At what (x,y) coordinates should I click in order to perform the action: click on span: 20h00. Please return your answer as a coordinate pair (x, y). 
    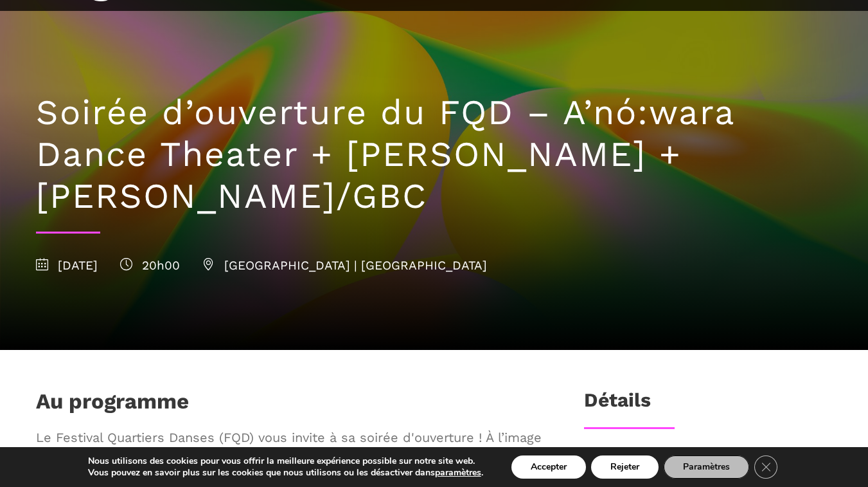
    Looking at the image, I should click on (150, 265).